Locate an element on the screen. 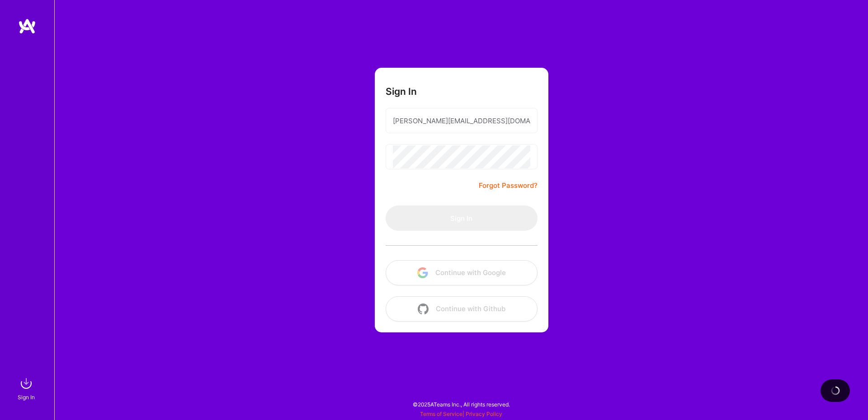 This screenshot has width=868, height=420. a: sign inSign In is located at coordinates (27, 388).